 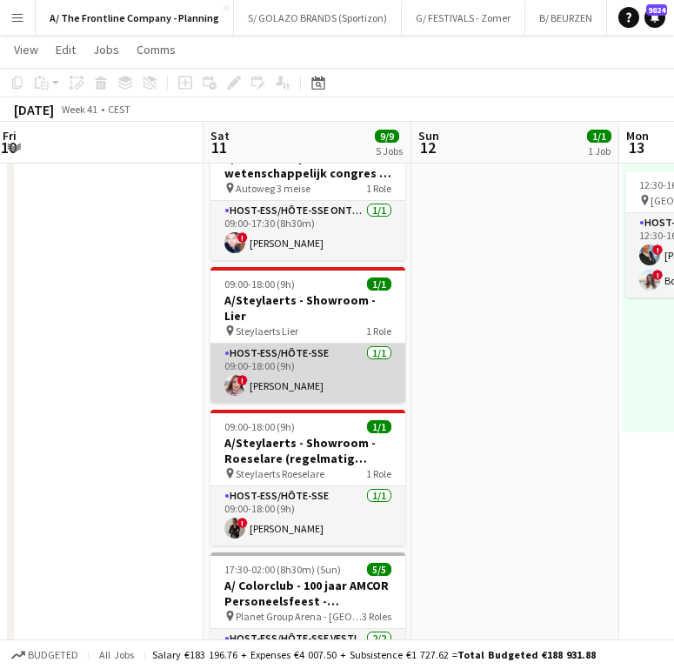 What do you see at coordinates (65, 50) in the screenshot?
I see `span: Edit` at bounding box center [65, 50].